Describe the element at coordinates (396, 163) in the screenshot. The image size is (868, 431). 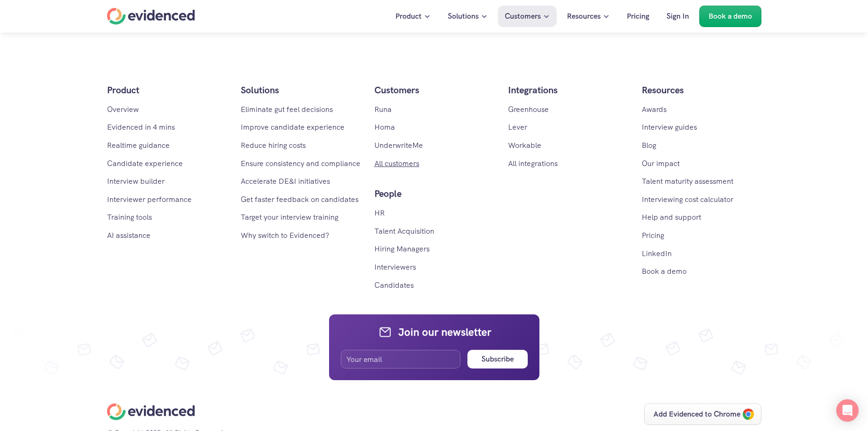
I see `a: All customers` at that location.